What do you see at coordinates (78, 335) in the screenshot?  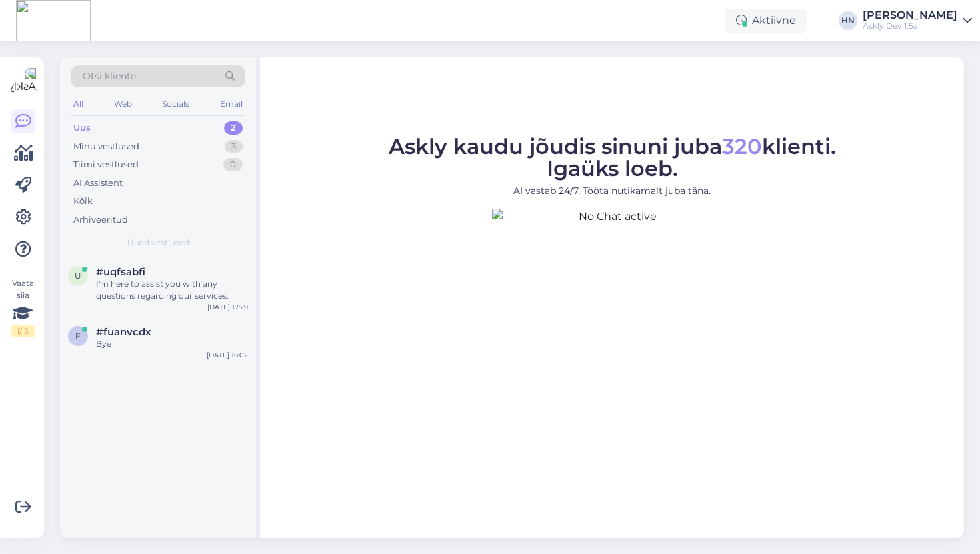 I see `span: f` at bounding box center [78, 335].